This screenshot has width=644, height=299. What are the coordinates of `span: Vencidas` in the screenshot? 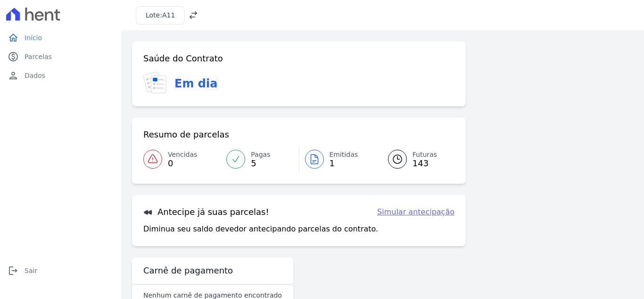 It's located at (182, 154).